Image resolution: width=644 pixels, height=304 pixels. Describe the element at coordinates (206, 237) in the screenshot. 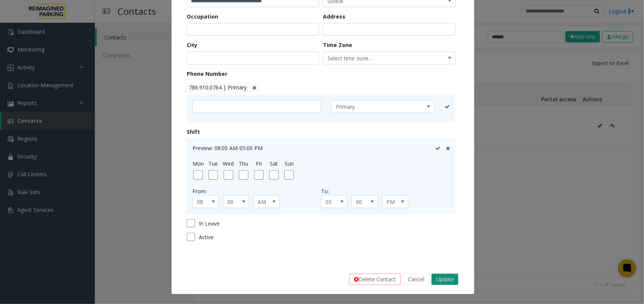

I see `span: Active` at that location.